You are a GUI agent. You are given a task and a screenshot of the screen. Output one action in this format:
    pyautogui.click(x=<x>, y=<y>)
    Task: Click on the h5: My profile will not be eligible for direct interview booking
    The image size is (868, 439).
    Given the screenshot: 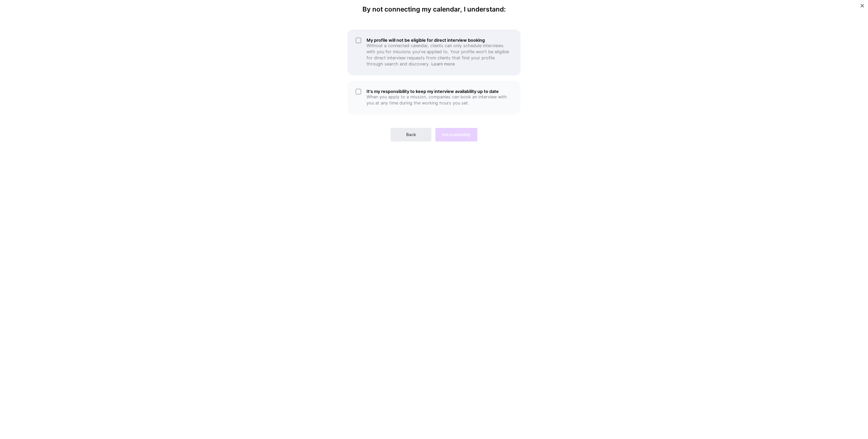 What is the action you would take?
    pyautogui.click(x=439, y=40)
    